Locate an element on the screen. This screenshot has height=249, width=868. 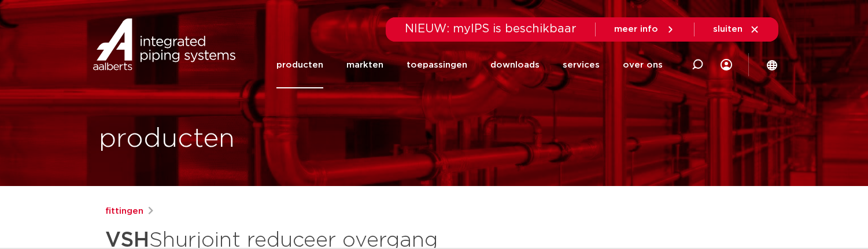
span: sluiten is located at coordinates (728, 29).